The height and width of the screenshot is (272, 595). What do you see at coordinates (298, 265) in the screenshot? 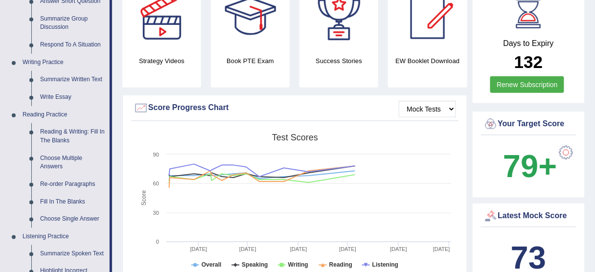
I see `tspan: Writing` at bounding box center [298, 265].